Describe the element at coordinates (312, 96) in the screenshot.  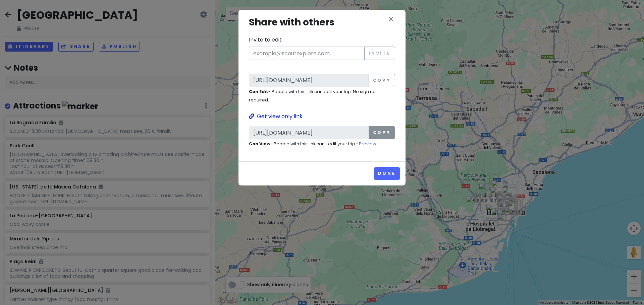
I see `small: - People with this link can edit your trip. No sign up required.` at that location.